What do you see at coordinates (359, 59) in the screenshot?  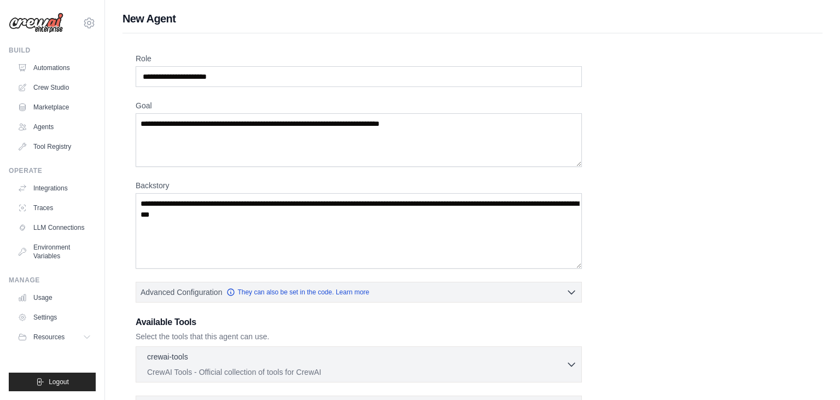 I see `label: Role` at bounding box center [359, 59].